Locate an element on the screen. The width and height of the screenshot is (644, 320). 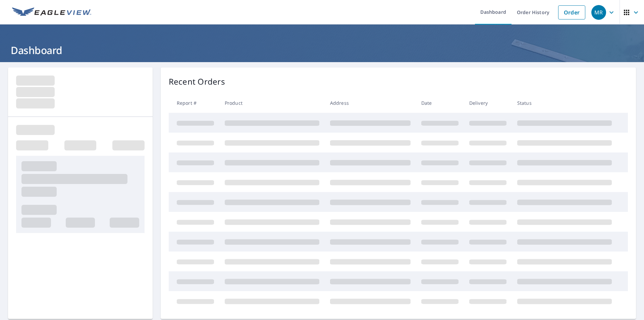
a: Order is located at coordinates (571, 13).